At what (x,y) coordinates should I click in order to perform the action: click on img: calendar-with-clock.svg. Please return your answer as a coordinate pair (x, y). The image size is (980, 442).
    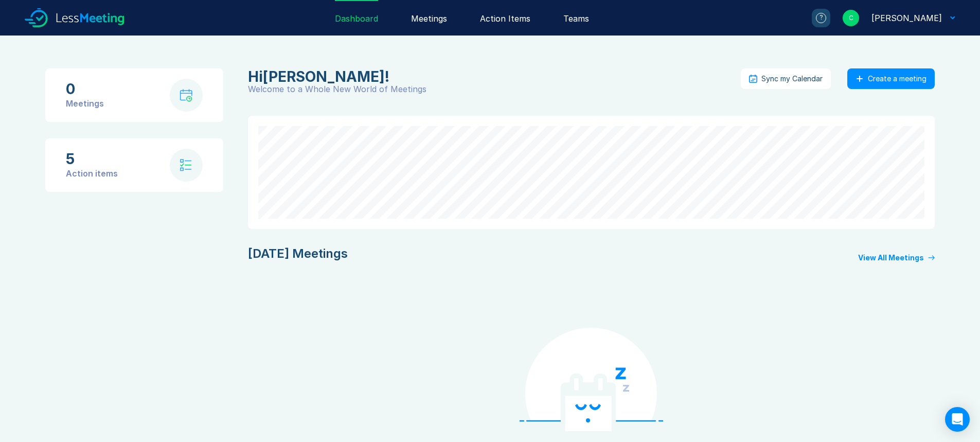
    Looking at the image, I should click on (186, 95).